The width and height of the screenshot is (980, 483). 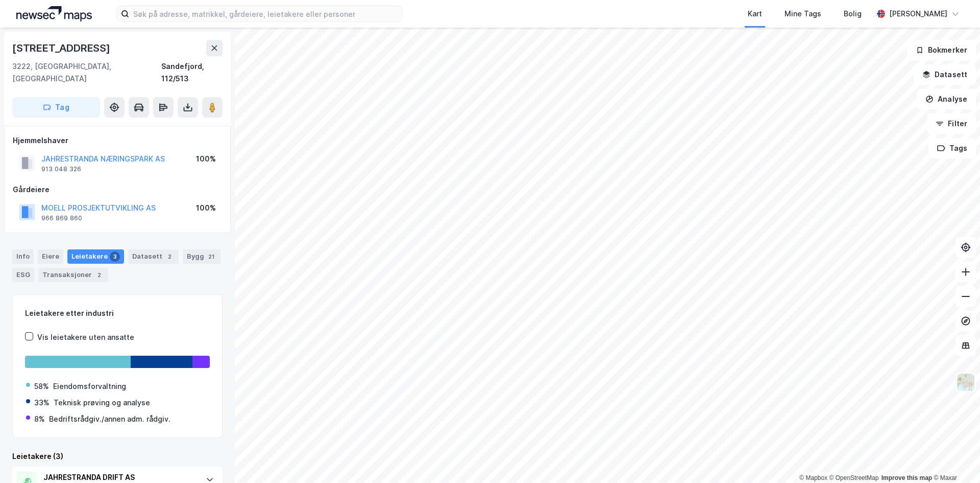 What do you see at coordinates (212, 257) in the screenshot?
I see `div: 21` at bounding box center [212, 257].